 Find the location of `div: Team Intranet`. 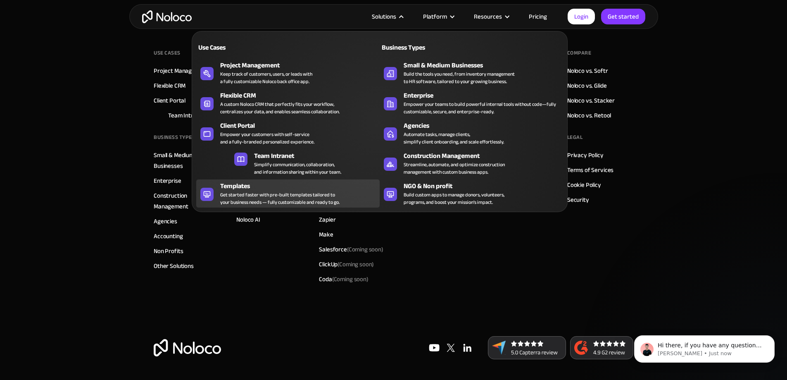

div: Team Intranet is located at coordinates (302, 156).